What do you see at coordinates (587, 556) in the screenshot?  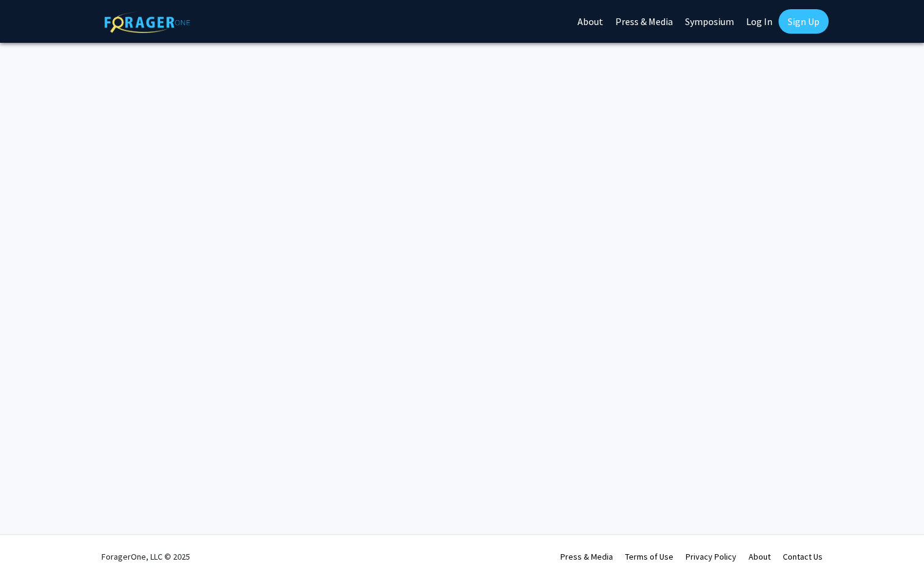 I see `a: Press & Media` at bounding box center [587, 556].